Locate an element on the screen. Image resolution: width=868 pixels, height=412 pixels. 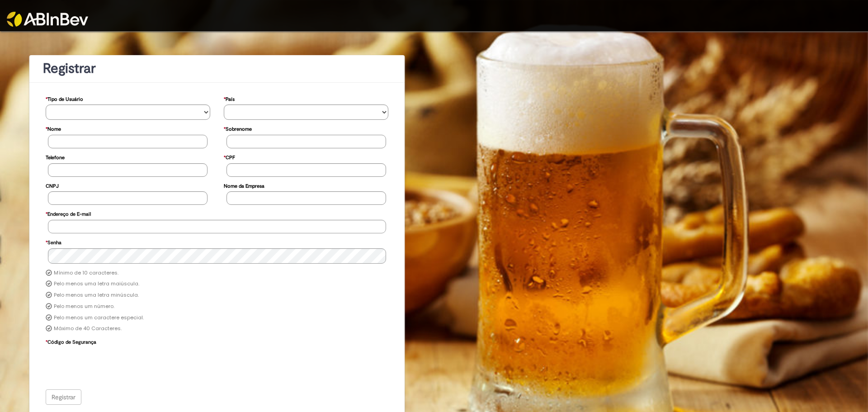
label: CPF is located at coordinates (229, 157).